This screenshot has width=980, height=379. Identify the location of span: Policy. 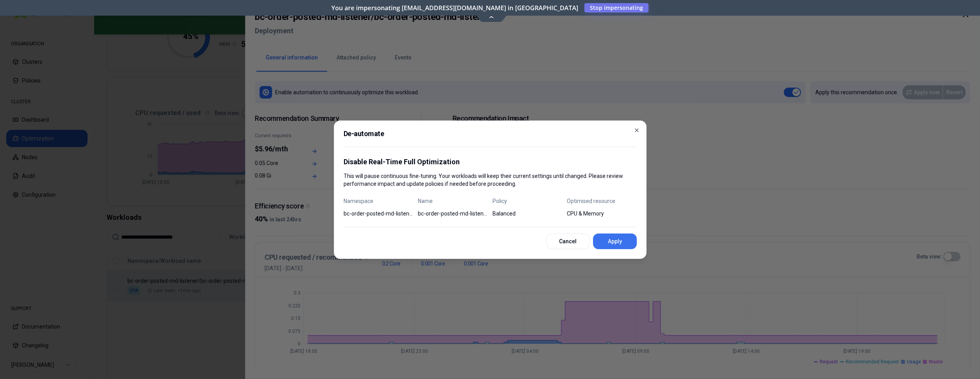
(527, 201).